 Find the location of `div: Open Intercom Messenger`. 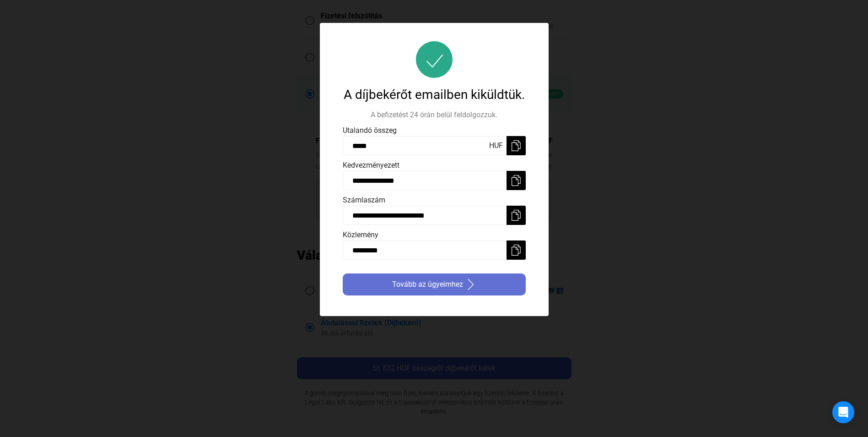

div: Open Intercom Messenger is located at coordinates (843, 412).